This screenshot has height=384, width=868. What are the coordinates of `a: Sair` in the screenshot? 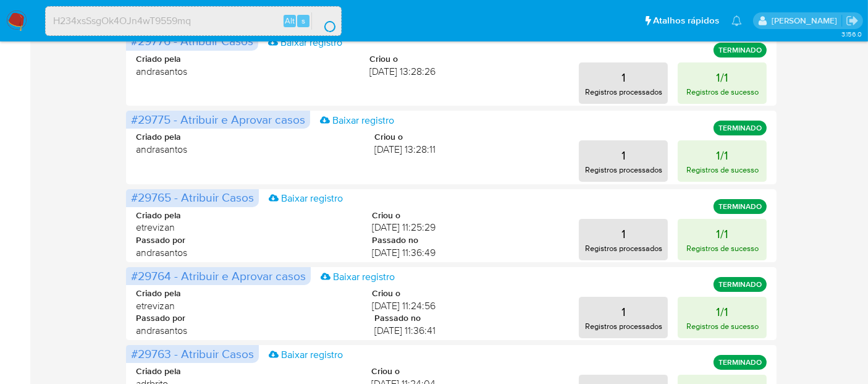 It's located at (852, 20).